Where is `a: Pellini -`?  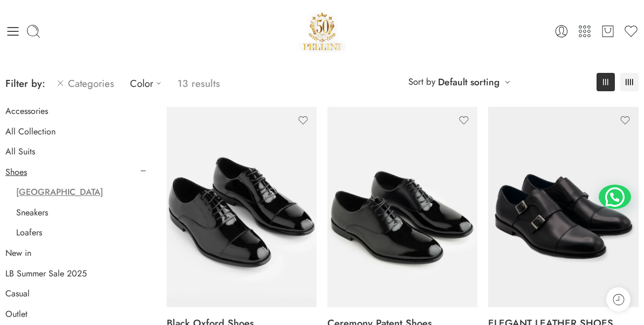 a: Pellini - is located at coordinates (322, 31).